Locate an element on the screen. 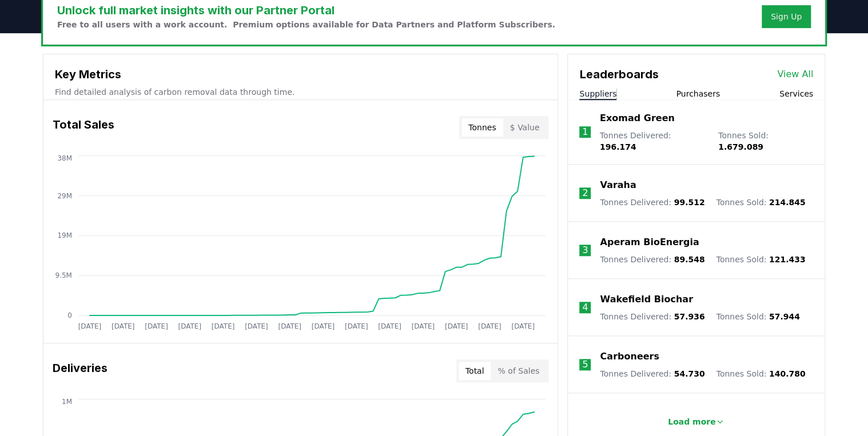 The width and height of the screenshot is (868, 436). button: Load more is located at coordinates (696, 422).